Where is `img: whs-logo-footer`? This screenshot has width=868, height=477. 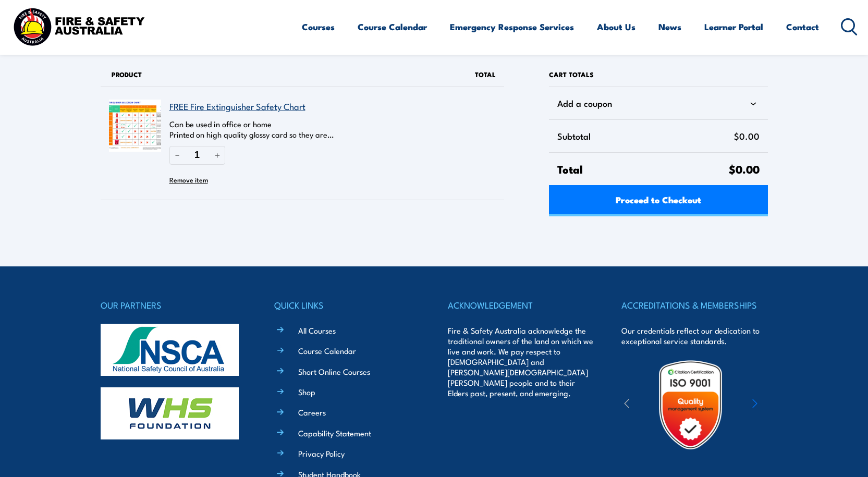
img: whs-logo-footer is located at coordinates (170, 413).